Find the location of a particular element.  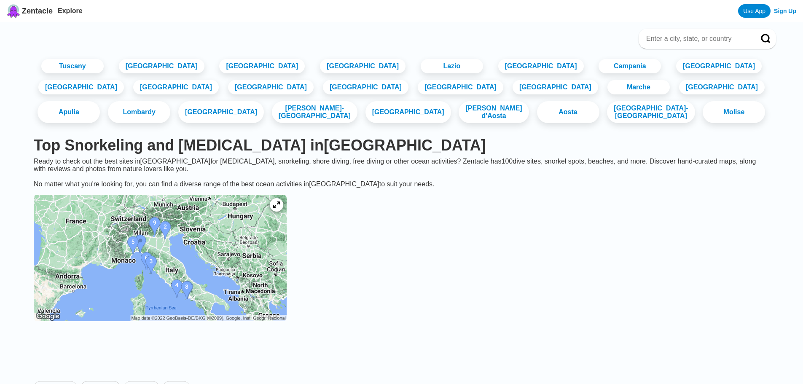

a: Aosta is located at coordinates (568, 112).